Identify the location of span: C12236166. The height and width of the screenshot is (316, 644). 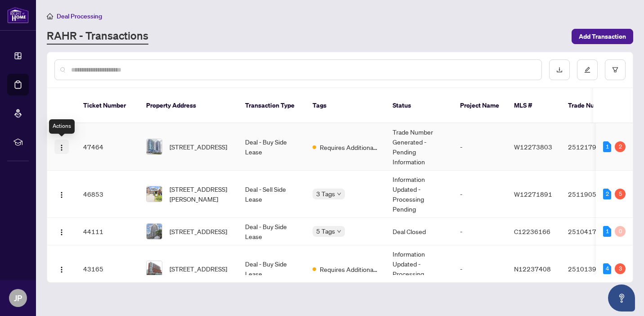
(532, 232).